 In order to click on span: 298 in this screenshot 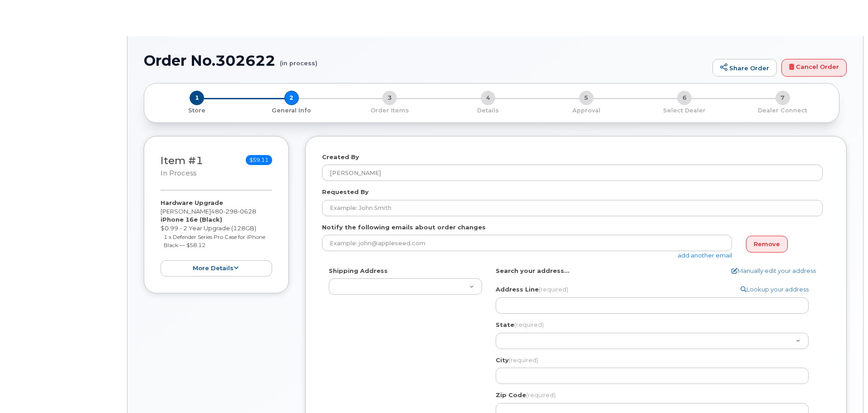, I will do `click(230, 211)`.